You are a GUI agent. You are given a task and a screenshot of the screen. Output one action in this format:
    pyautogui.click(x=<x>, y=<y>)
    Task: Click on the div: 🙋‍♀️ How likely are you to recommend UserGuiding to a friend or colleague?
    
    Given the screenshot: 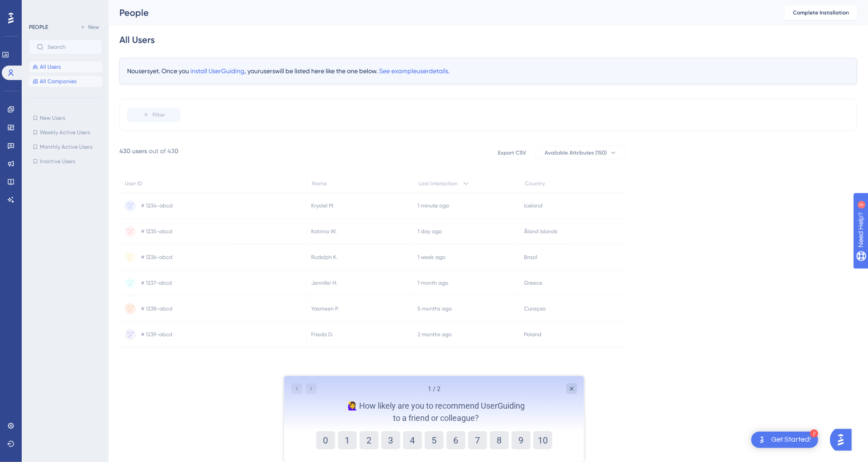 What is the action you would take?
    pyautogui.click(x=152, y=36)
    